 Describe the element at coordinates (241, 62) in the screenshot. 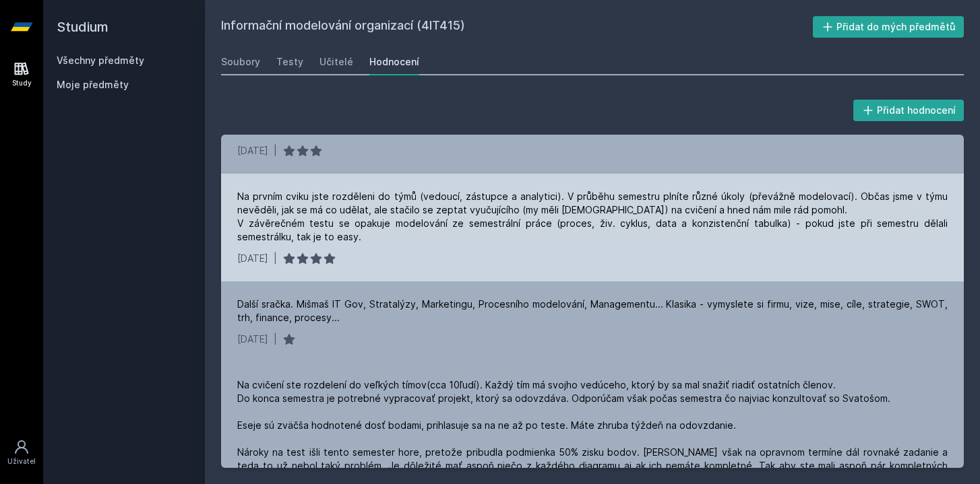

I see `div: Soubory` at that location.